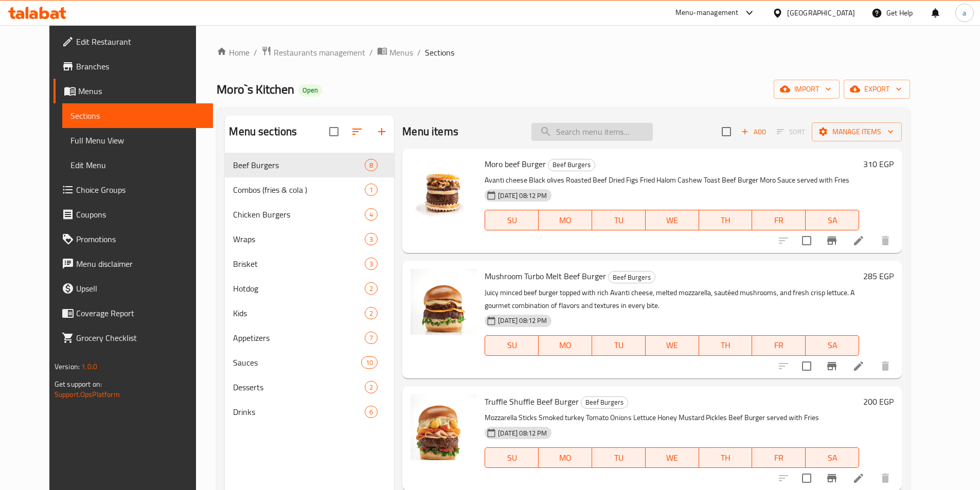 This screenshot has height=490, width=980. I want to click on span: 3, so click(371, 239).